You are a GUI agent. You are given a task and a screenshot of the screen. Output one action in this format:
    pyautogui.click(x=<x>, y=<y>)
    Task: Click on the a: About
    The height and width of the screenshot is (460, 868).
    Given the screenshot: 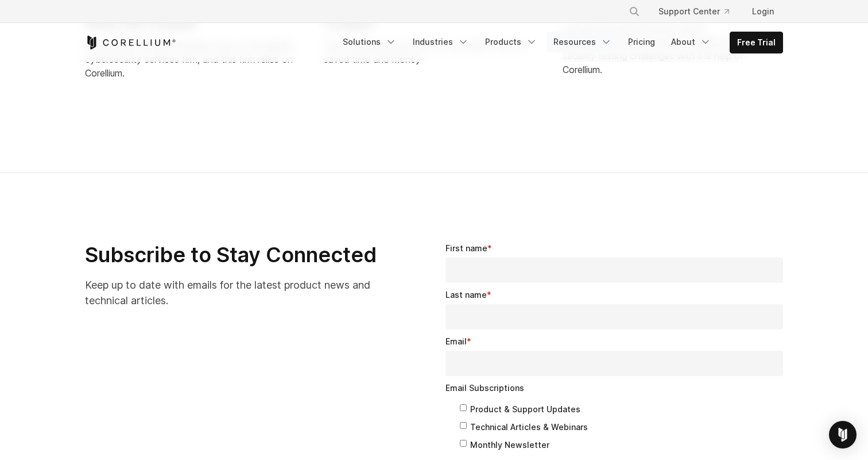 What is the action you would take?
    pyautogui.click(x=691, y=42)
    